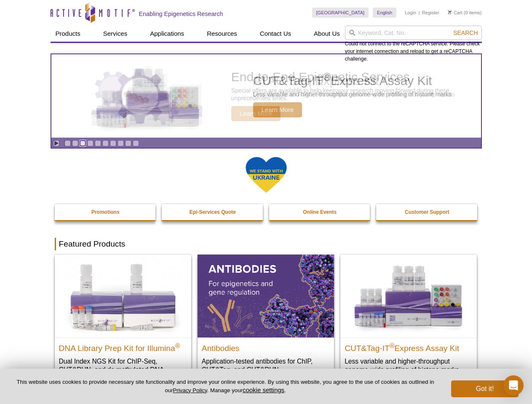 The width and height of the screenshot is (532, 404). Describe the element at coordinates (128, 143) in the screenshot. I see `a: Go to slide 9` at that location.